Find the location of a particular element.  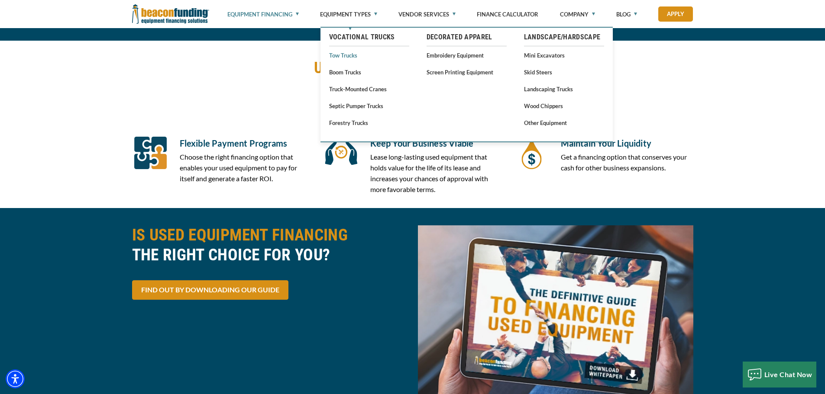

span: Choose the right financing option that enables your used equipment to pay for itself and generate... is located at coordinates (238, 168).